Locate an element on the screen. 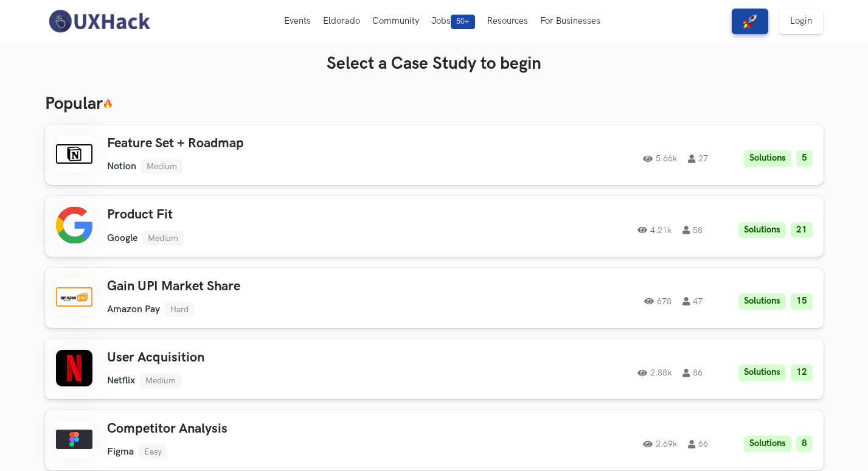  h3: Popular is located at coordinates (434, 104).